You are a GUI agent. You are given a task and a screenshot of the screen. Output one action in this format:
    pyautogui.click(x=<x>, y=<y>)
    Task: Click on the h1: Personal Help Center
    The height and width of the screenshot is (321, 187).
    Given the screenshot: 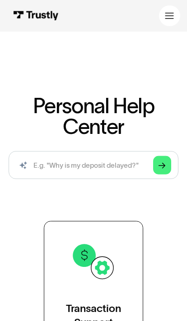 What is the action you would take?
    pyautogui.click(x=93, y=116)
    